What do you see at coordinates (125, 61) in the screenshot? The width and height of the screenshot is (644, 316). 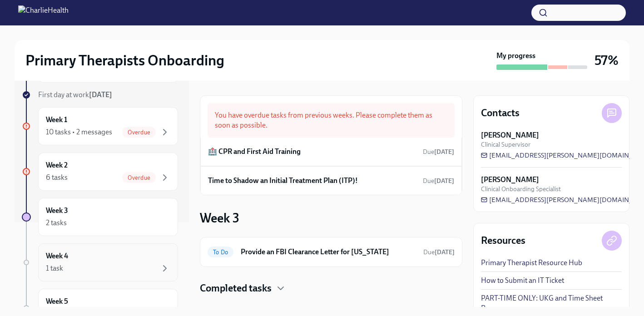 I see `h2: Primary Therapists Onboarding` at bounding box center [125, 61].